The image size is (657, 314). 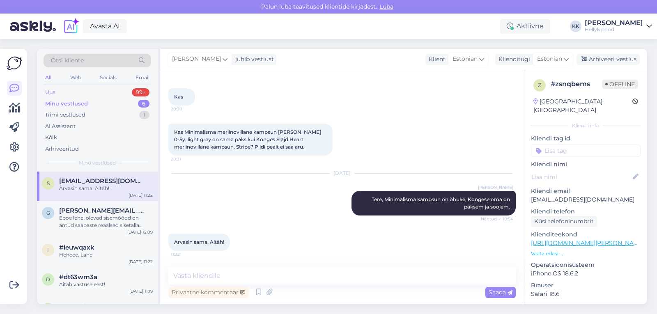 What do you see at coordinates (48, 78) in the screenshot?
I see `div: All` at bounding box center [48, 78].